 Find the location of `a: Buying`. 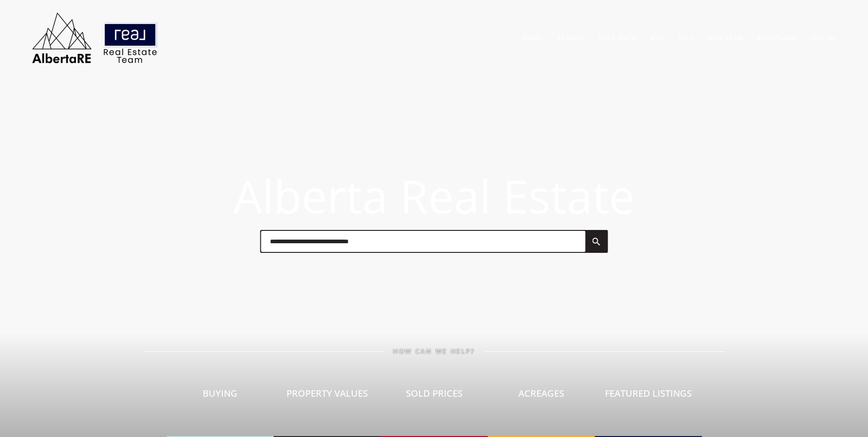

a: Buying is located at coordinates (220, 396).